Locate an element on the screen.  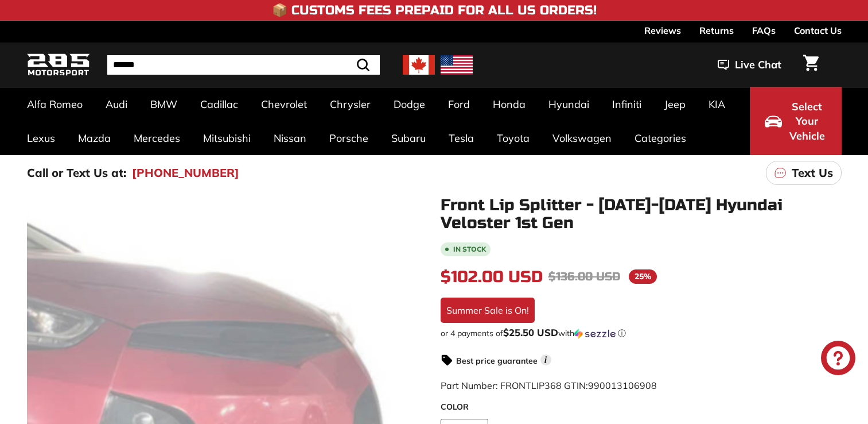
span: Part Number: FRONTLIP368 GTIN: is located at coordinates (549, 385).